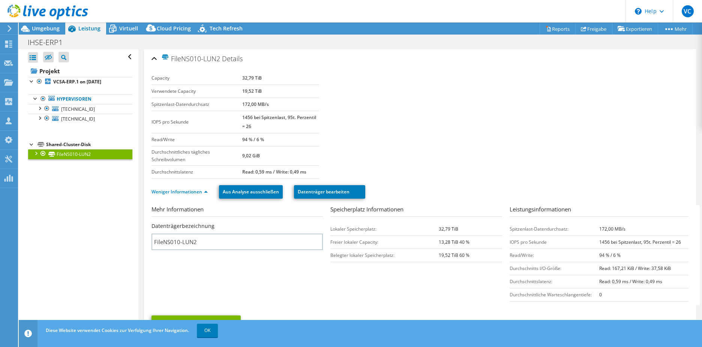 The height and width of the screenshot is (347, 702). I want to click on span: Umgebung, so click(46, 28).